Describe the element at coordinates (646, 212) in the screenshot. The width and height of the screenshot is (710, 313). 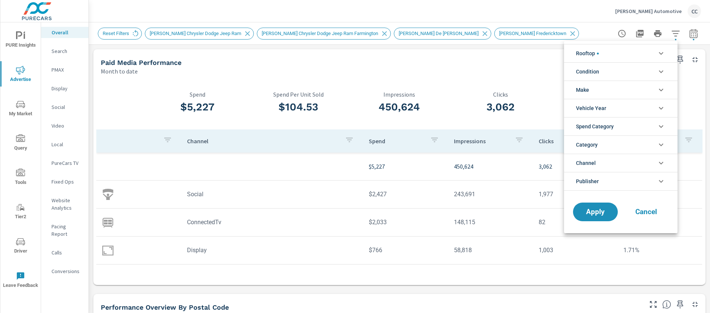
I see `span: Cancel` at that location.